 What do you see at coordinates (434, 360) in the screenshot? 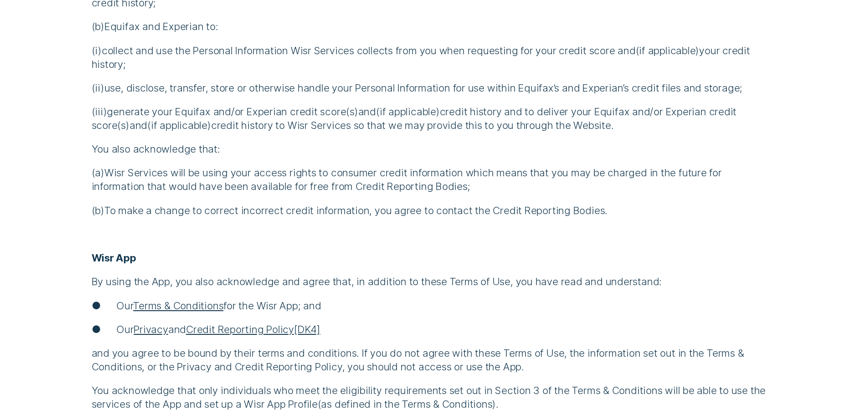
I see `p: and you agree to be bound by their terms and conditions. If you do not agree with these Terms of ...` at bounding box center [434, 360].